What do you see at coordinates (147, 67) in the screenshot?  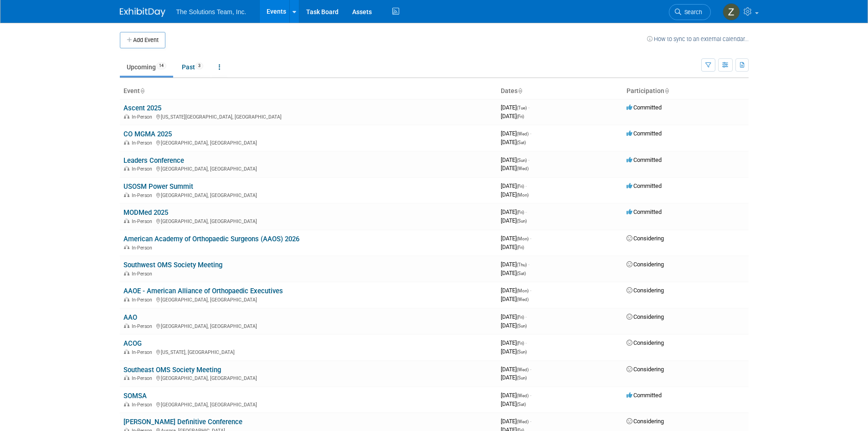 I see `a: Upcoming14` at bounding box center [147, 67].